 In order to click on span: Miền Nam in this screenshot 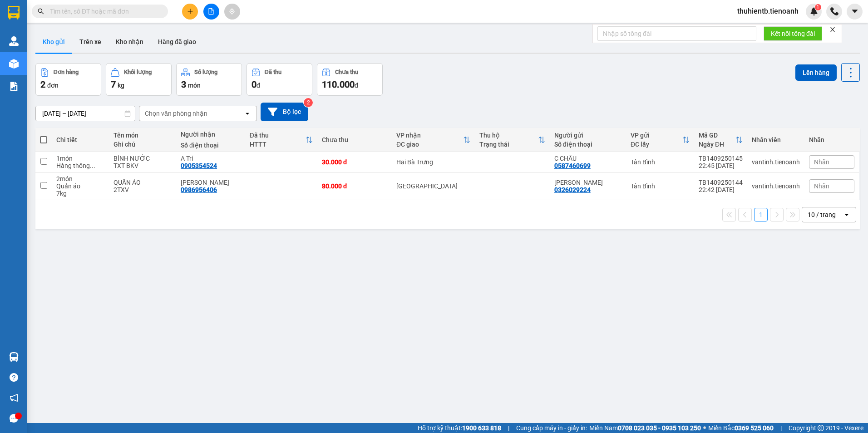, I will do `click(645, 428)`.